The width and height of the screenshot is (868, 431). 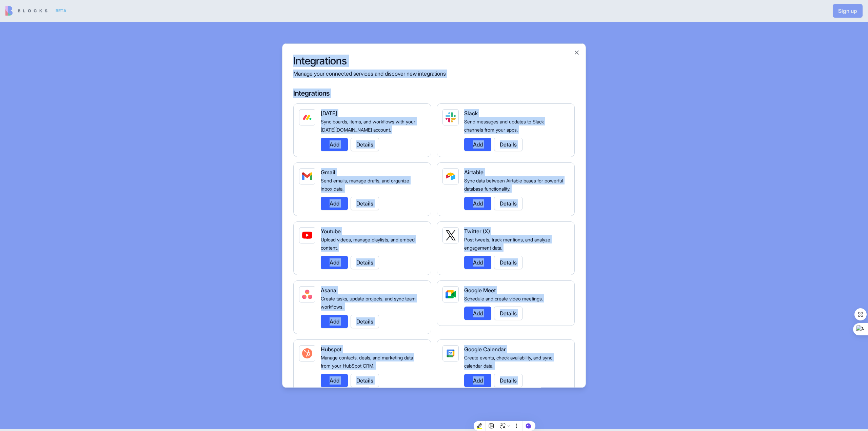 I want to click on span: Hubspot, so click(x=331, y=348).